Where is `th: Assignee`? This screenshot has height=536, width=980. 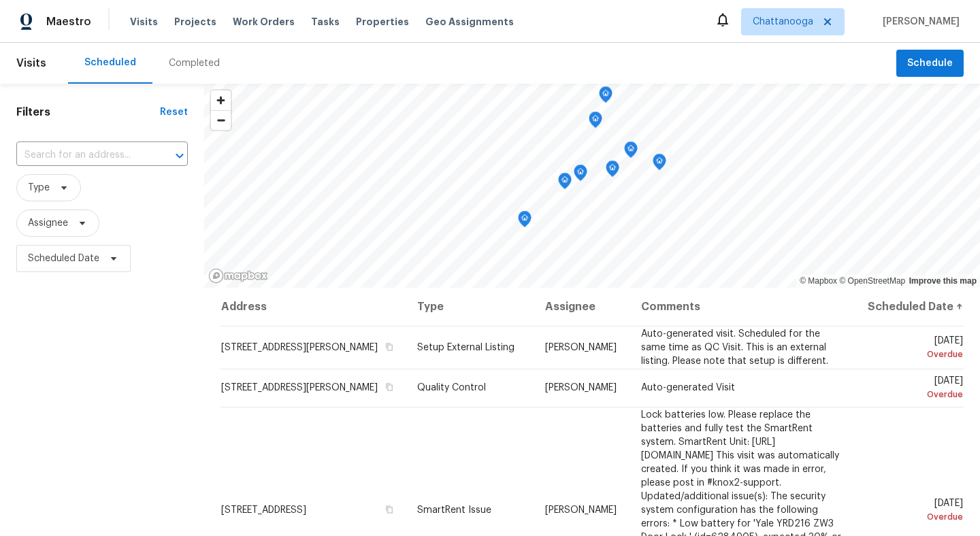
th: Assignee is located at coordinates (582, 307).